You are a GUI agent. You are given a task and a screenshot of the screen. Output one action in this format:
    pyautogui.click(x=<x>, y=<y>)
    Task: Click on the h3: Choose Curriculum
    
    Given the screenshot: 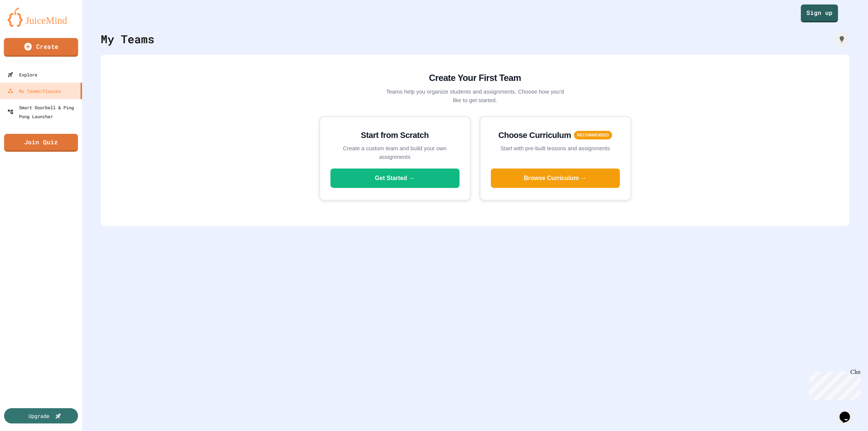 What is the action you would take?
    pyautogui.click(x=535, y=135)
    